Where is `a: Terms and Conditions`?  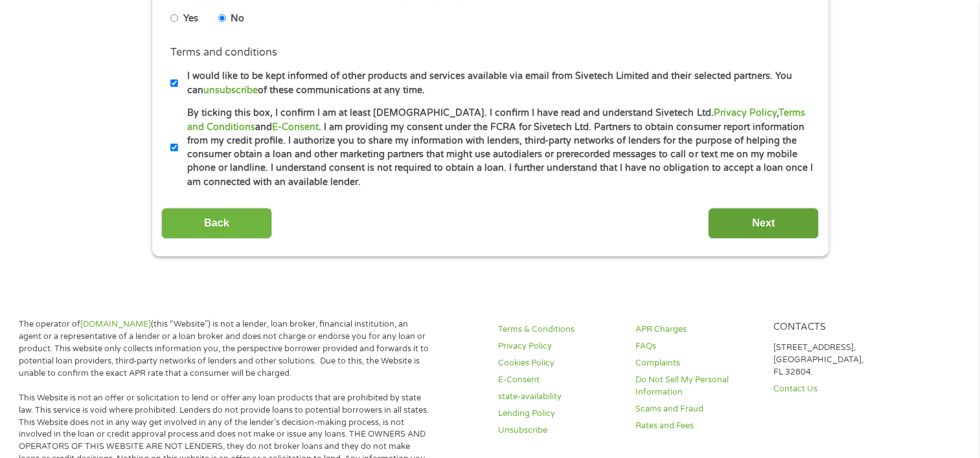
a: Terms and Conditions is located at coordinates (495, 120).